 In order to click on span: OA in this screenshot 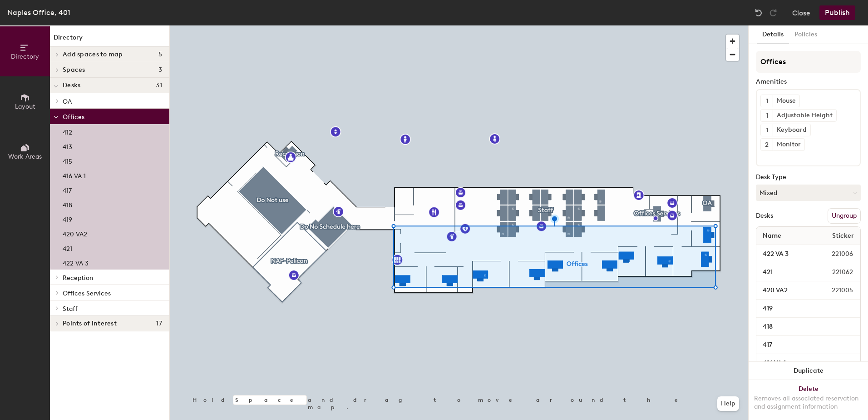, I will do `click(67, 101)`.